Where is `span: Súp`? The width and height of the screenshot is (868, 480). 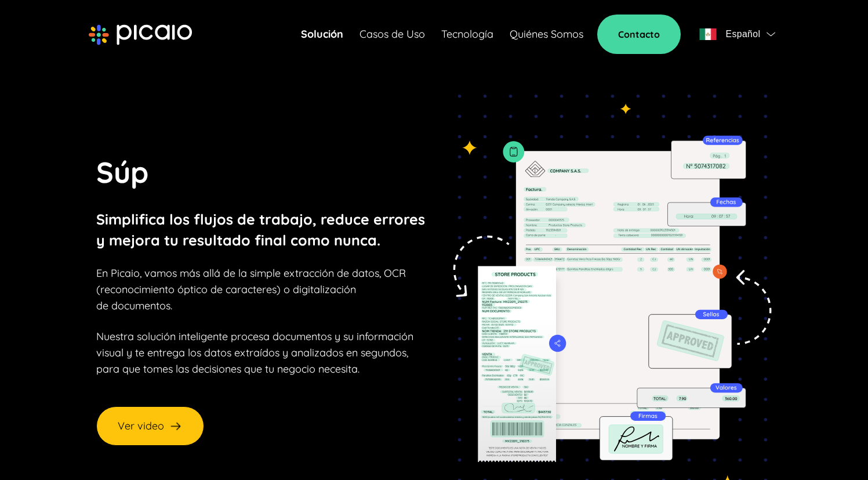 span: Súp is located at coordinates (123, 172).